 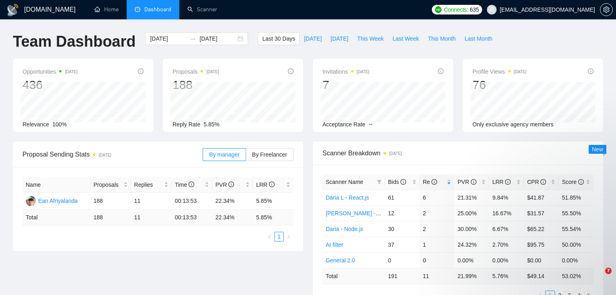 I want to click on span: Scanner Breakdown, so click(x=458, y=153).